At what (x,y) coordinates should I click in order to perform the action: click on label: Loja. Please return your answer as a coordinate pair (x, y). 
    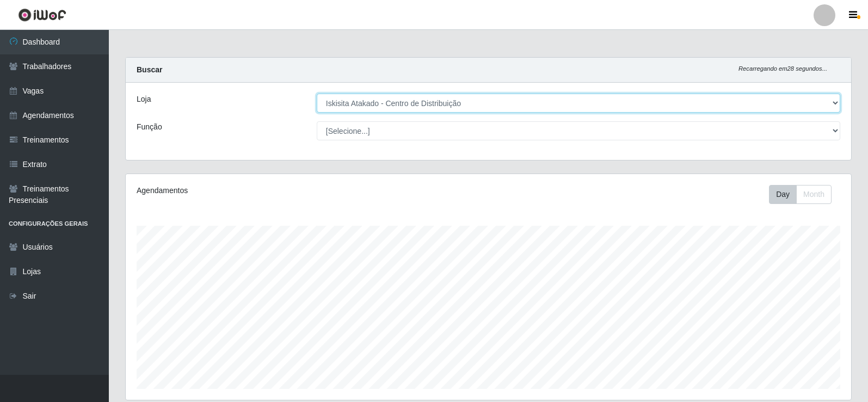
    Looking at the image, I should click on (143, 99).